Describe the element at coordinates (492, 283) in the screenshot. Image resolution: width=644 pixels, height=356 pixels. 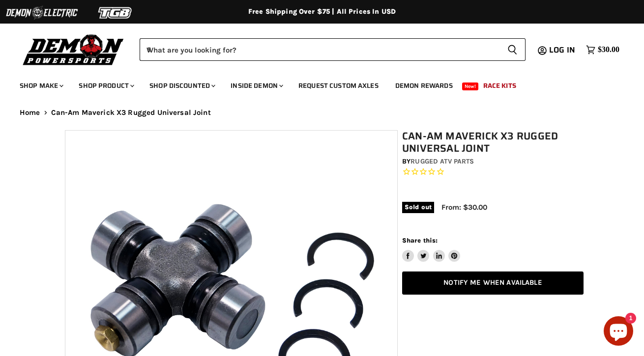
I see `a: Notify Me When Available` at that location.